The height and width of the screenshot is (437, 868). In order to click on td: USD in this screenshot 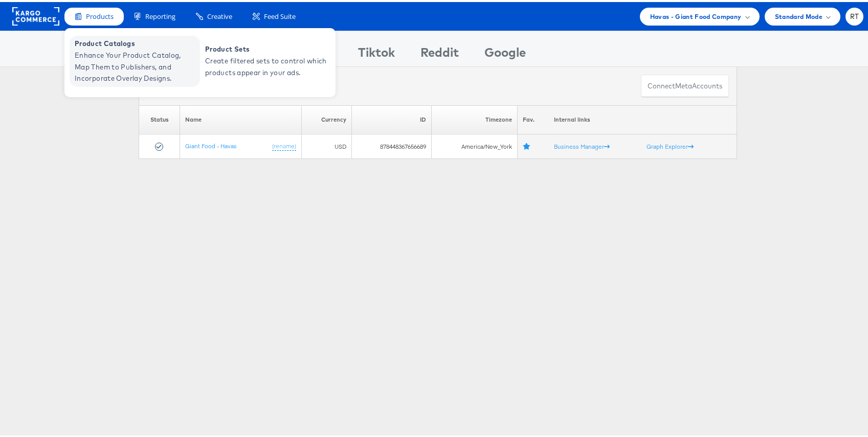, I will do `click(326, 145)`.